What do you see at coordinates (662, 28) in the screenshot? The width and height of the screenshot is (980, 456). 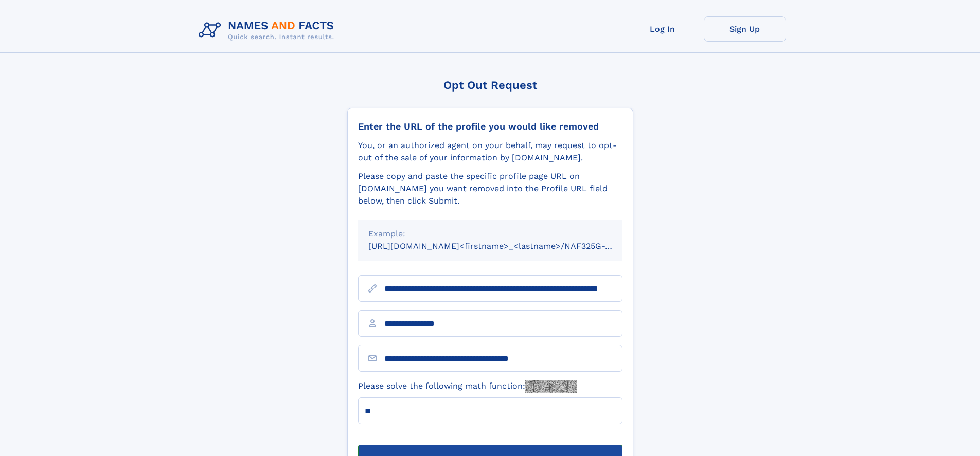 I see `a: Log In` at bounding box center [662, 28].